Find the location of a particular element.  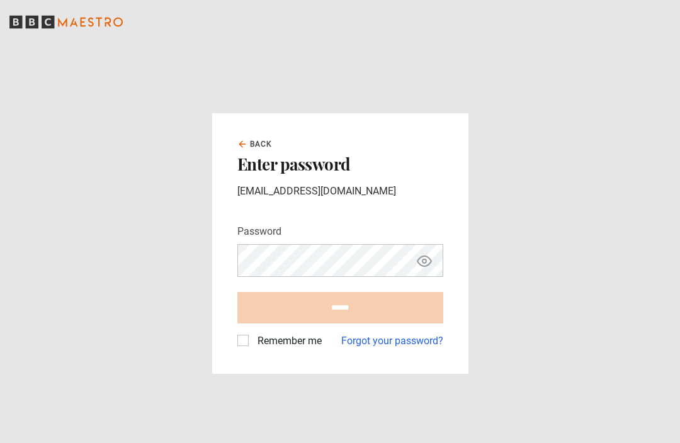

span: Back is located at coordinates (261, 144).